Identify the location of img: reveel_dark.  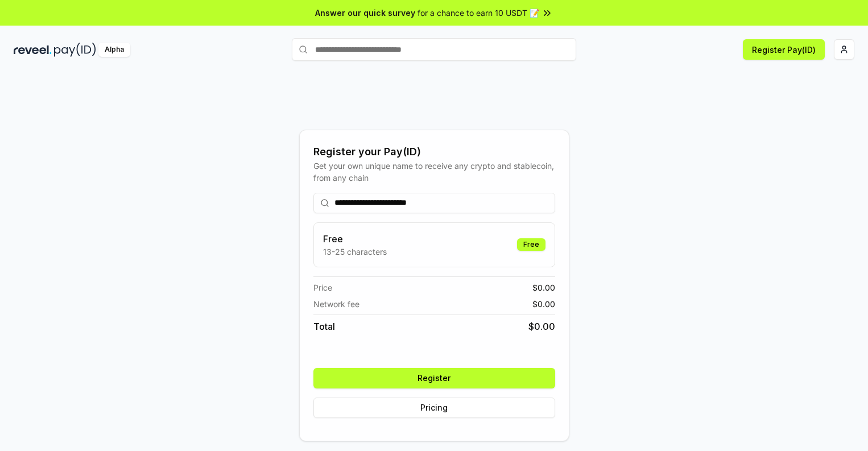
(33, 49).